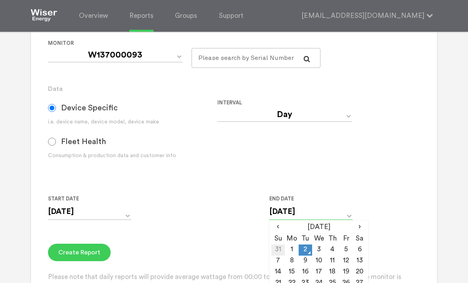 This screenshot has height=283, width=468. I want to click on img: Sense Logo, so click(44, 15).